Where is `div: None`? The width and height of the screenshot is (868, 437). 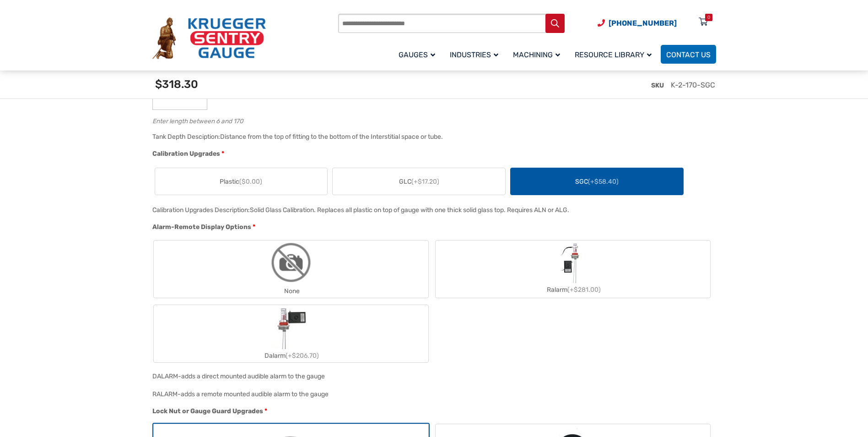
div: None is located at coordinates (291, 291).